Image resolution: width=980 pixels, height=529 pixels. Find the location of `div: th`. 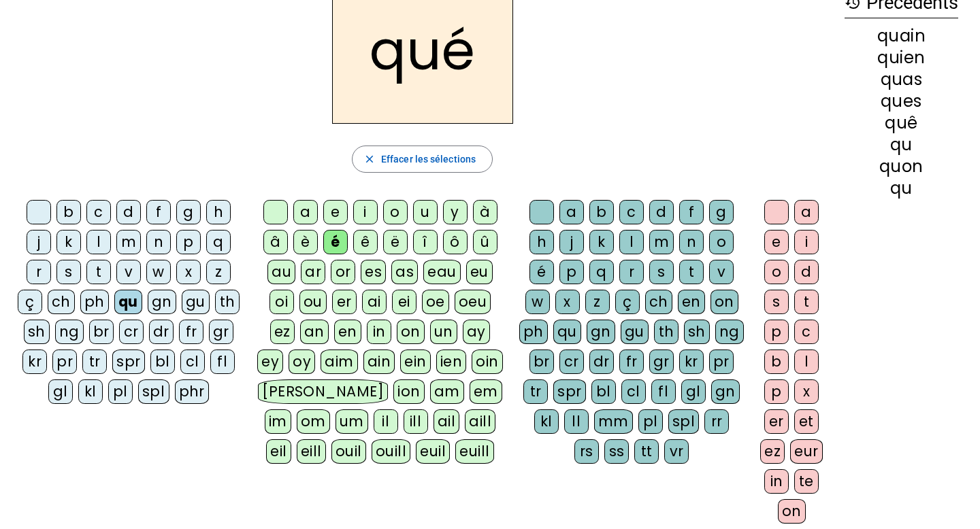

div: th is located at coordinates (667, 332).